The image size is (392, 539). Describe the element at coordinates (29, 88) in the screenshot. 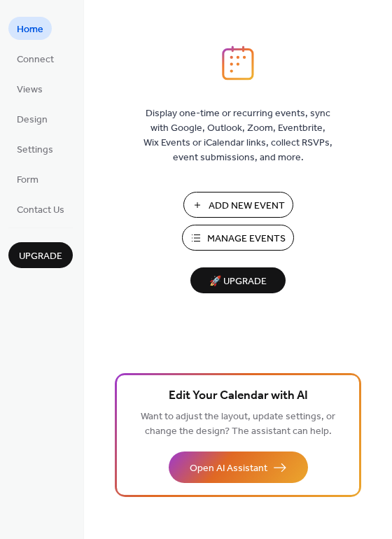

I see `a: Views` at that location.